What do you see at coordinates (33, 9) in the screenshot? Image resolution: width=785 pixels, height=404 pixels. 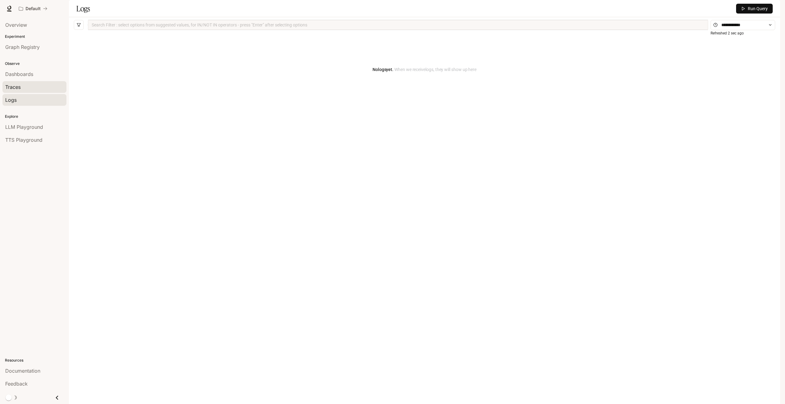 I see `button: All workspaces` at bounding box center [33, 9].